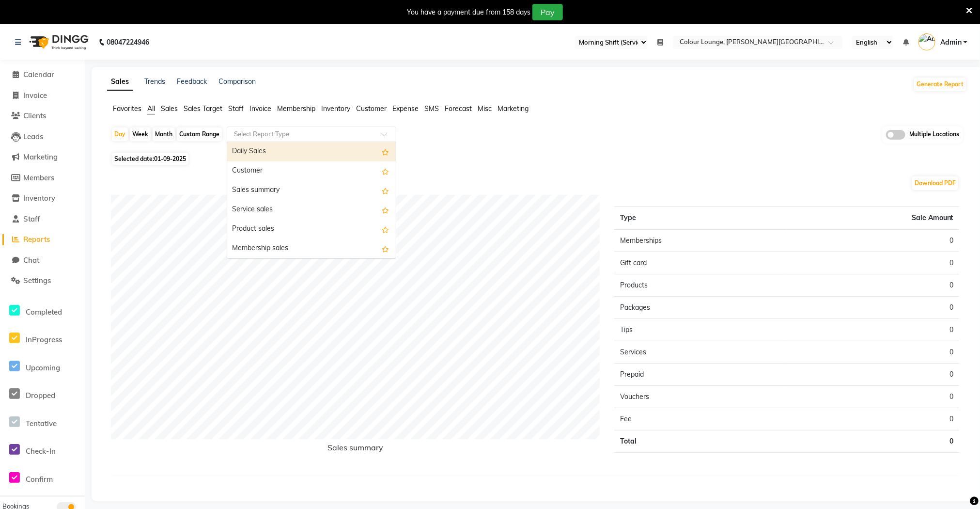 This screenshot has width=980, height=509. Describe the element at coordinates (312, 152) in the screenshot. I see `div: Daily Sales` at that location.